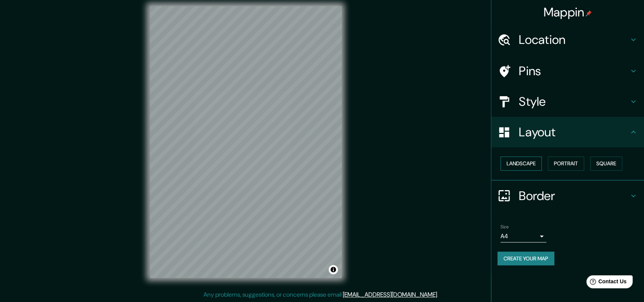  What do you see at coordinates (568, 132) in the screenshot?
I see `div: Layout` at bounding box center [568, 132].